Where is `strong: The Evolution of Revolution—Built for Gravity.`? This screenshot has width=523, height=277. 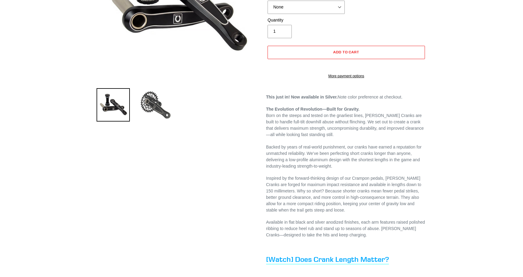
strong: The Evolution of Revolution—Built for Gravity. is located at coordinates (313, 109).